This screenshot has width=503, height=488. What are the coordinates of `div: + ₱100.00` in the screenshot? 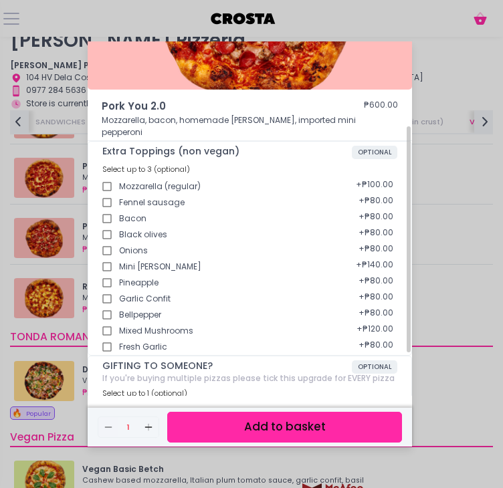 It's located at (374, 187).